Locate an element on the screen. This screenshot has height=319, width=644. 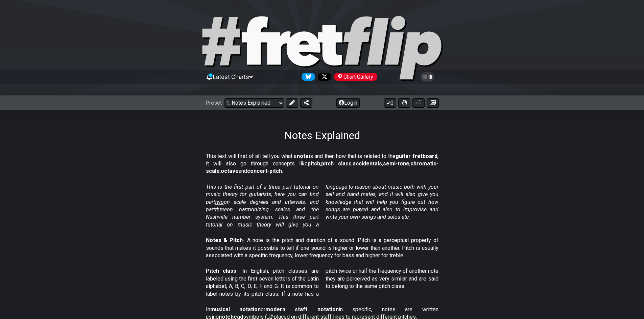
strong: pitch class is located at coordinates (337, 164).